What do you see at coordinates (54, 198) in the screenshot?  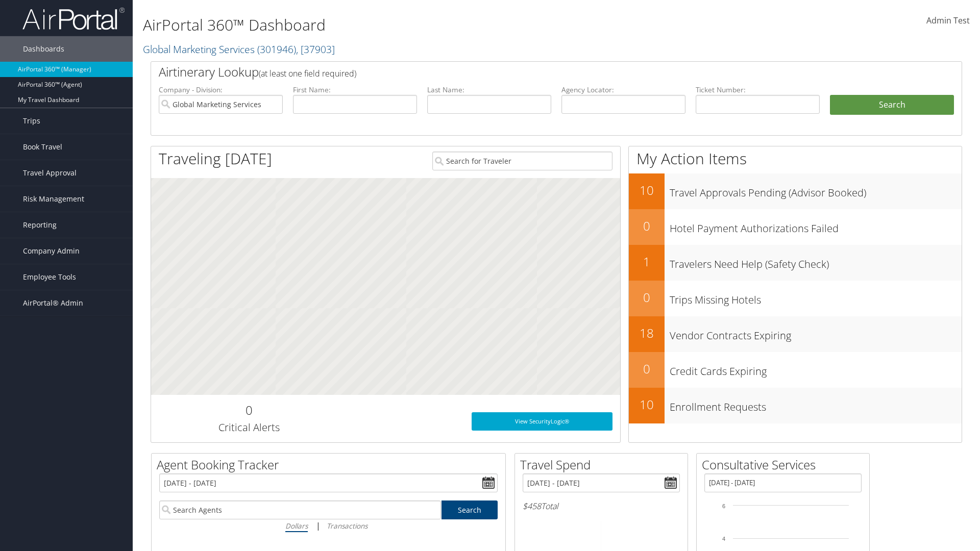 I see `span: Risk Management` at bounding box center [54, 198].